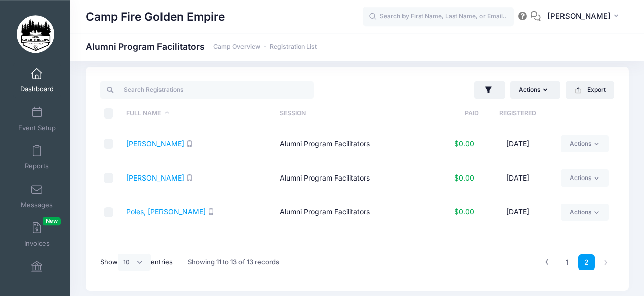 This screenshot has height=296, width=644. Describe the element at coordinates (37, 157) in the screenshot. I see `a: Reports` at that location.